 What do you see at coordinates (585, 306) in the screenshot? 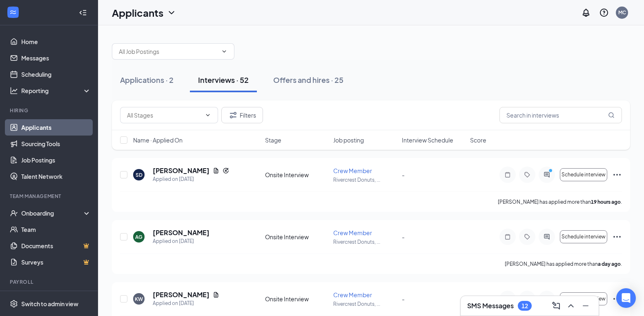
I see `button: Minimize` at bounding box center [585, 306].